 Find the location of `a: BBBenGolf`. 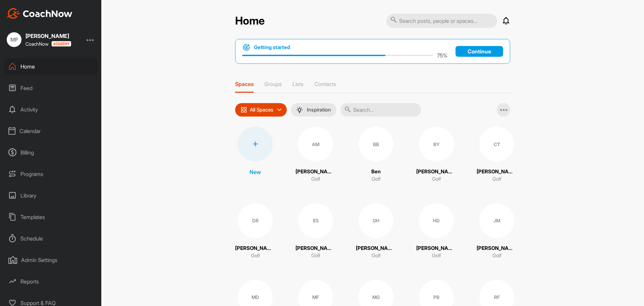

a: BBBenGolf is located at coordinates (376, 155).